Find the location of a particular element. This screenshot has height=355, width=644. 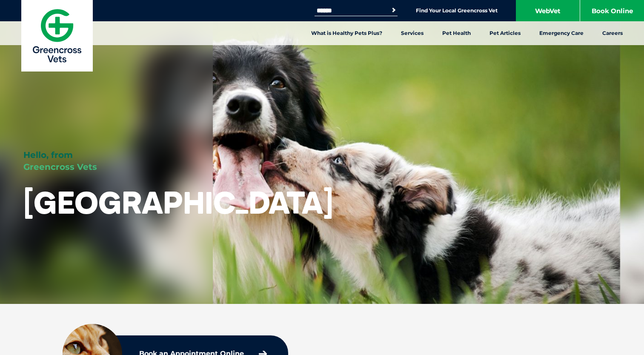

span: Greencross Vets is located at coordinates (60, 167).